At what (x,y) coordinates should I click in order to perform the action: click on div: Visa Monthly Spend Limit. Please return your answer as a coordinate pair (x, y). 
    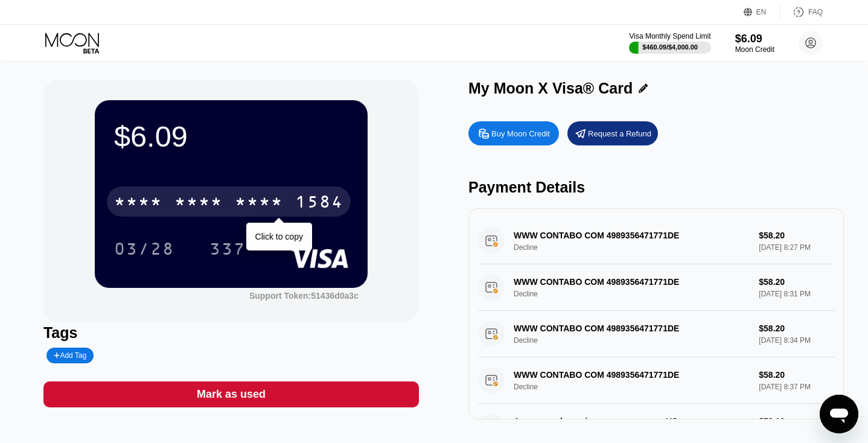
    Looking at the image, I should click on (669, 36).